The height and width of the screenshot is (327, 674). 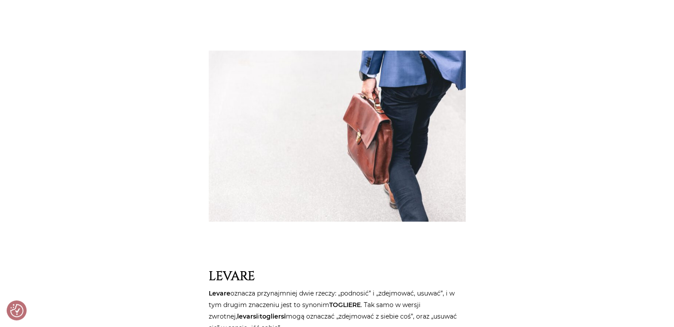 I want to click on img: Revisit consent button, so click(x=17, y=311).